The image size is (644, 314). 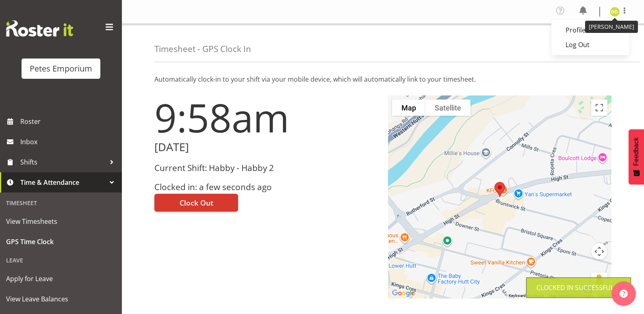 I want to click on img: danielle-donselaar8920.jpg, so click(x=615, y=12).